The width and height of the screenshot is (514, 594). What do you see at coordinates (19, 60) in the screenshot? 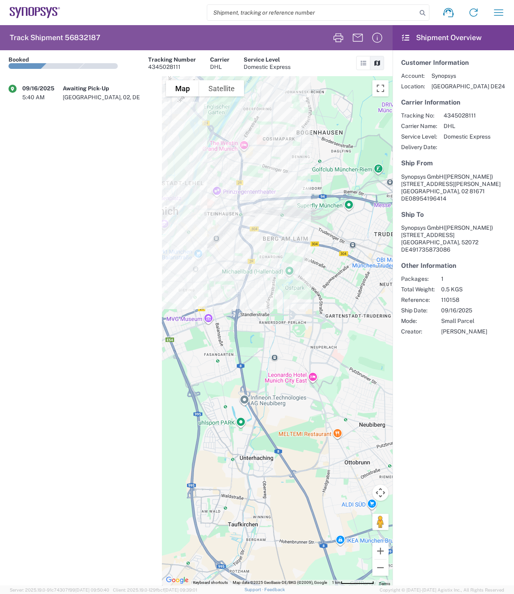
I see `div: Booked` at bounding box center [19, 60].